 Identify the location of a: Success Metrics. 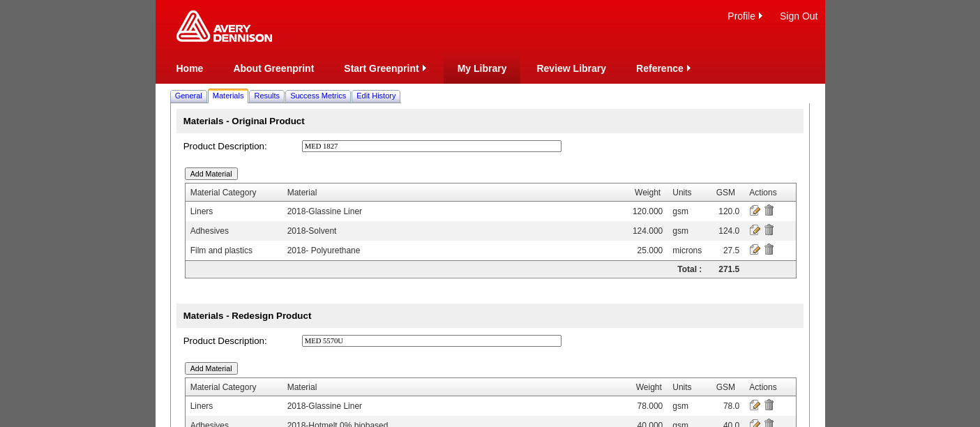
(318, 95).